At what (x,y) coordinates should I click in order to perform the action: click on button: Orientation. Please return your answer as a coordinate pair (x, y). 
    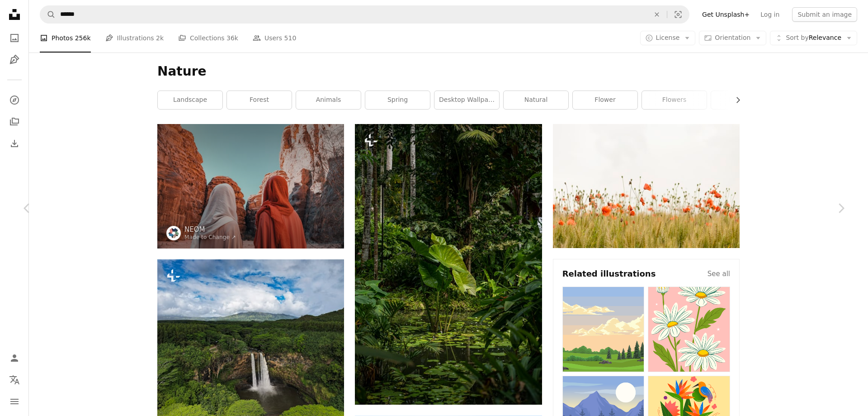
    Looking at the image, I should click on (732, 38).